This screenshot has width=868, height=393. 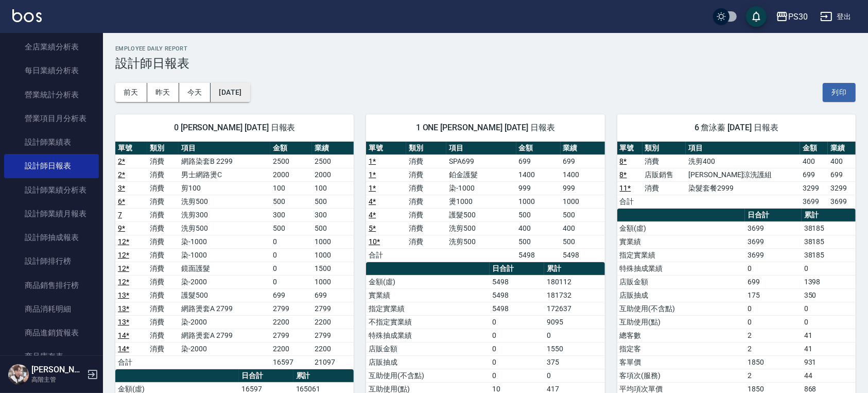 What do you see at coordinates (428, 349) in the screenshot?
I see `td: 店販金額` at bounding box center [428, 349].